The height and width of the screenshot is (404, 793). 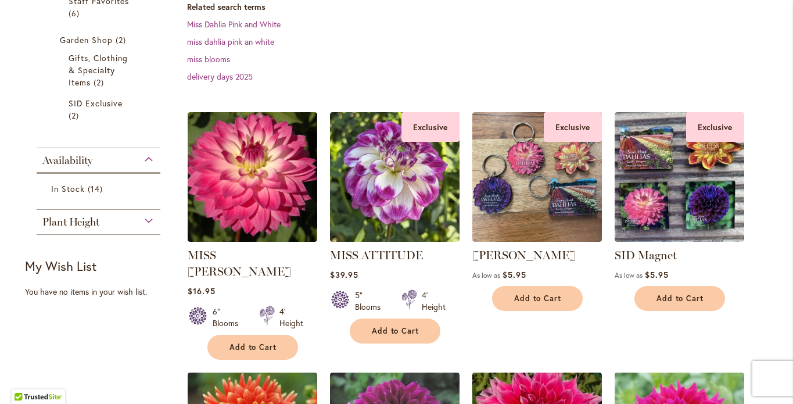 I want to click on a: 4 SID dahlia keychains Exclusive, so click(x=537, y=238).